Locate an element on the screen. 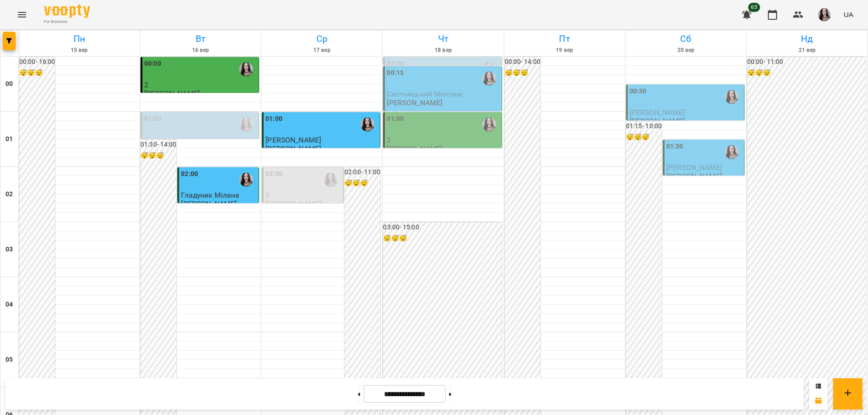  img: 23d2127efeede578f11da5c146792859.jpg is located at coordinates (825, 14).